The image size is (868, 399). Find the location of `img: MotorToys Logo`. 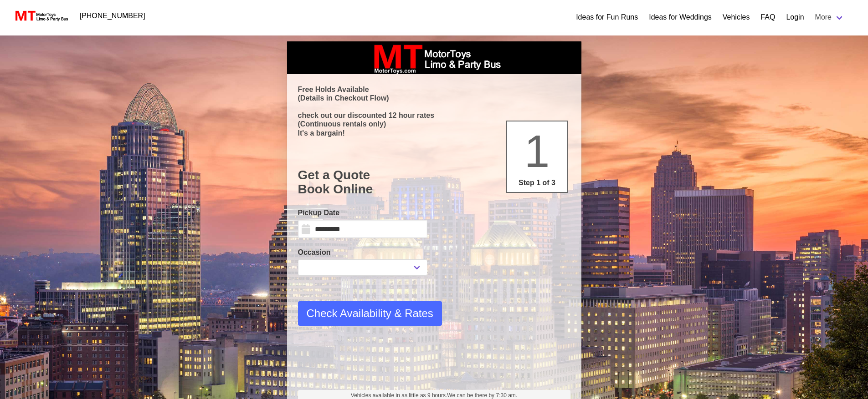

img: MotorToys Logo is located at coordinates (41, 16).